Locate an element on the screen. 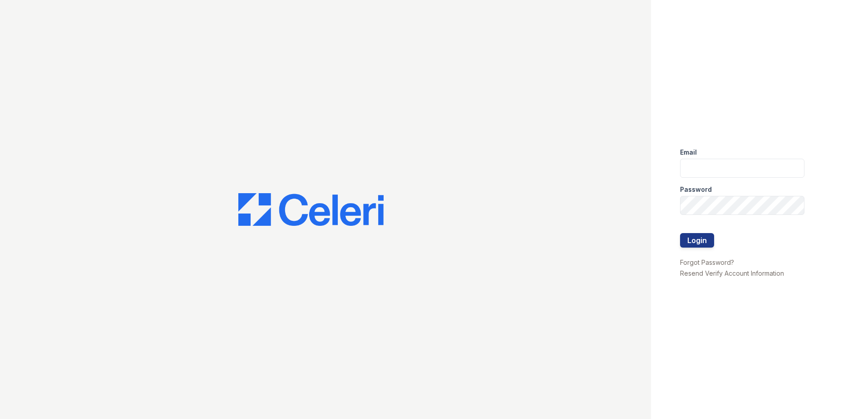 Image resolution: width=868 pixels, height=419 pixels. a: Forgot Password? is located at coordinates (707, 262).